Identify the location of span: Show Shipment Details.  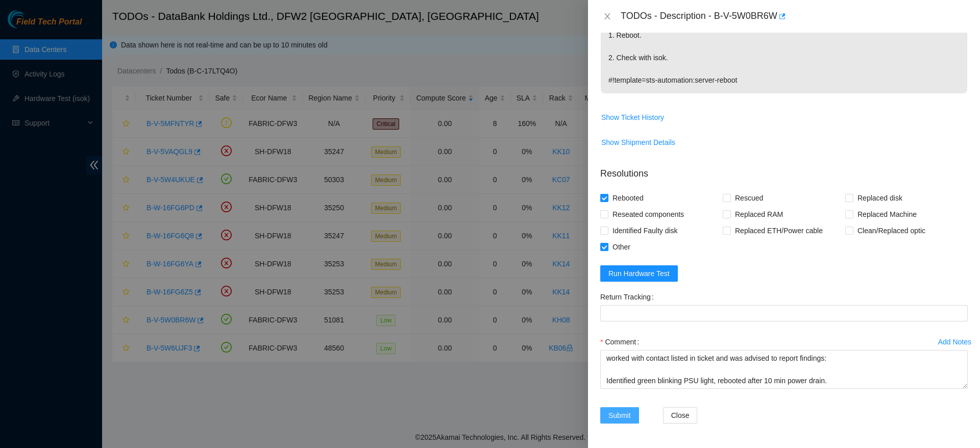
(638, 142).